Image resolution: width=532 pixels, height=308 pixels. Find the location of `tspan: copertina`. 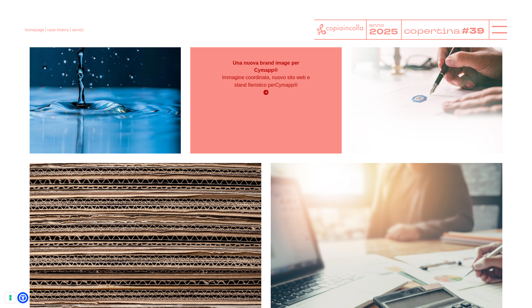

tspan: copertina is located at coordinates (432, 31).